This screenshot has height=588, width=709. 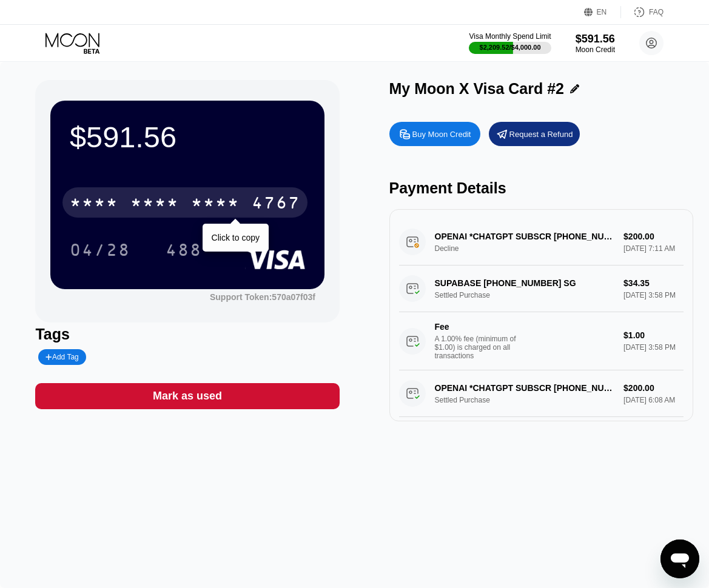 I want to click on div: Support Token: 570a07f03f, so click(x=263, y=298).